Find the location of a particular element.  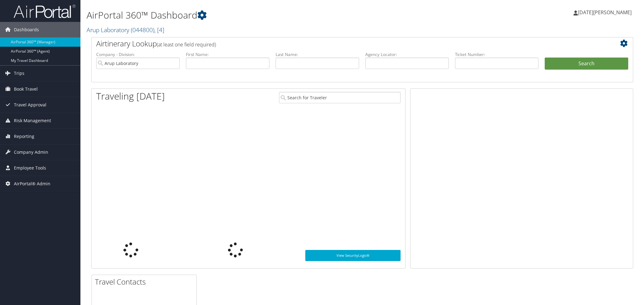

span: AirPortal® Admin is located at coordinates (32, 184).